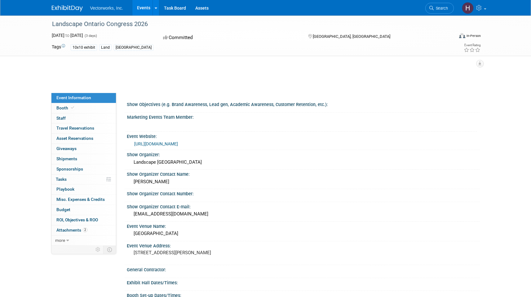  What do you see at coordinates (84, 220) in the screenshot?
I see `a: ROI, Objectives & ROO` at bounding box center [84, 220].